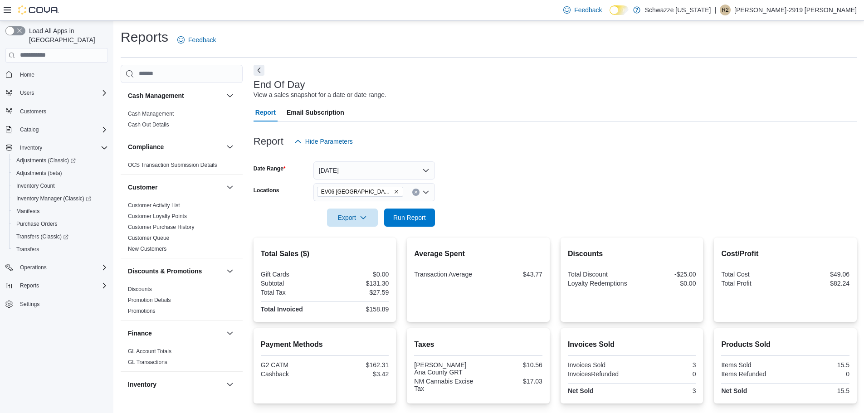 This screenshot has width=864, height=413. What do you see at coordinates (181, 167) in the screenshot?
I see `div: Compliance` at bounding box center [181, 167].